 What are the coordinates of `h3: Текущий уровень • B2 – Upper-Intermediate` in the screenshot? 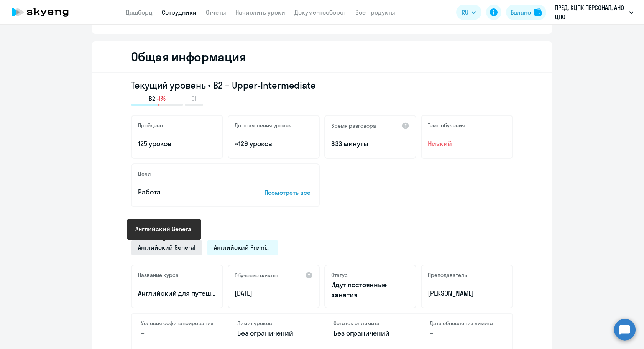 It's located at (322, 85).